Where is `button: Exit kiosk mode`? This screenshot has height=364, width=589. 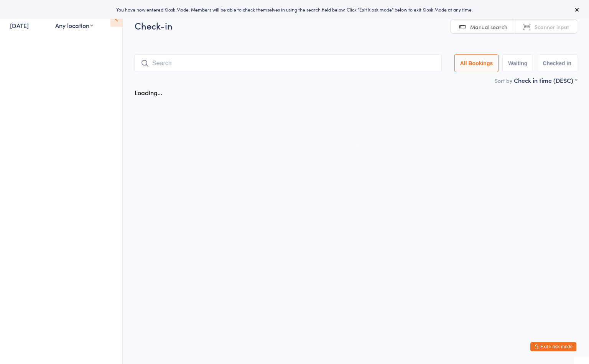
button: Exit kiosk mode is located at coordinates (553, 347).